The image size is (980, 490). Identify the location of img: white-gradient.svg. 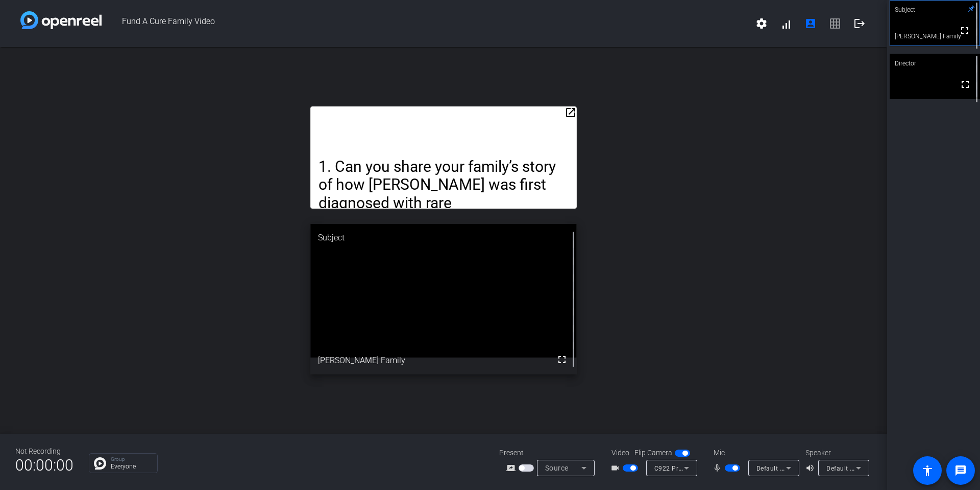
(60, 20).